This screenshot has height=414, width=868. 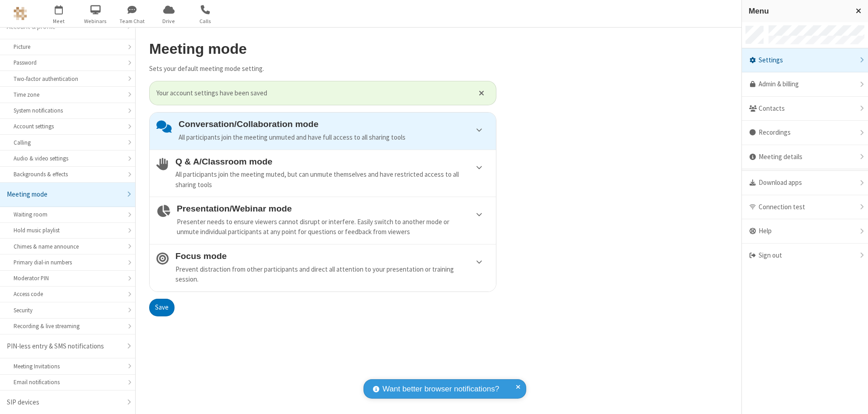 I want to click on img: QA Selenium DO NOT DELETE OR CHANGE, so click(x=21, y=13).